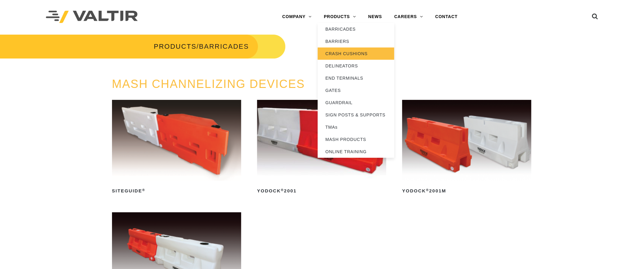 Image resolution: width=644 pixels, height=269 pixels. I want to click on a: Yodock®2001M, so click(467, 147).